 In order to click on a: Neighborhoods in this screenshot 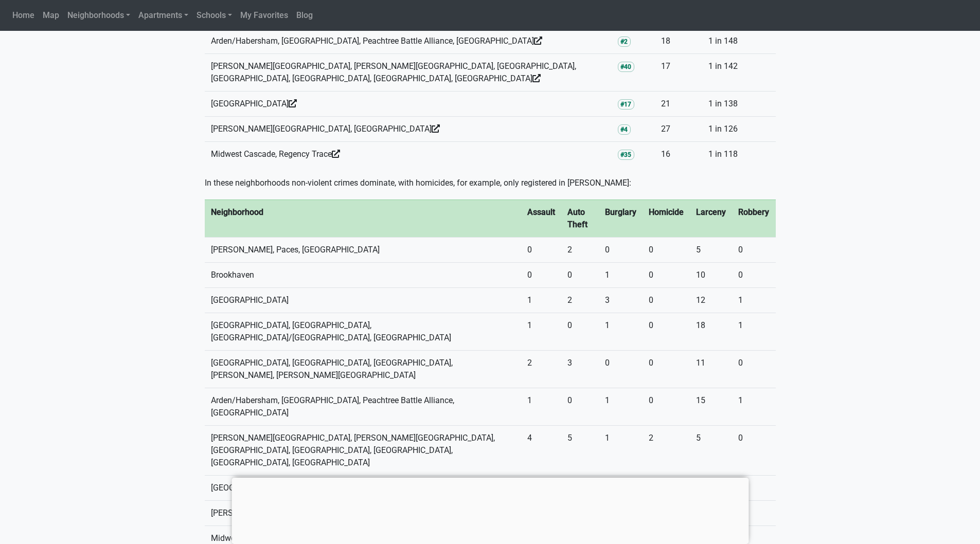, I will do `click(98, 15)`.